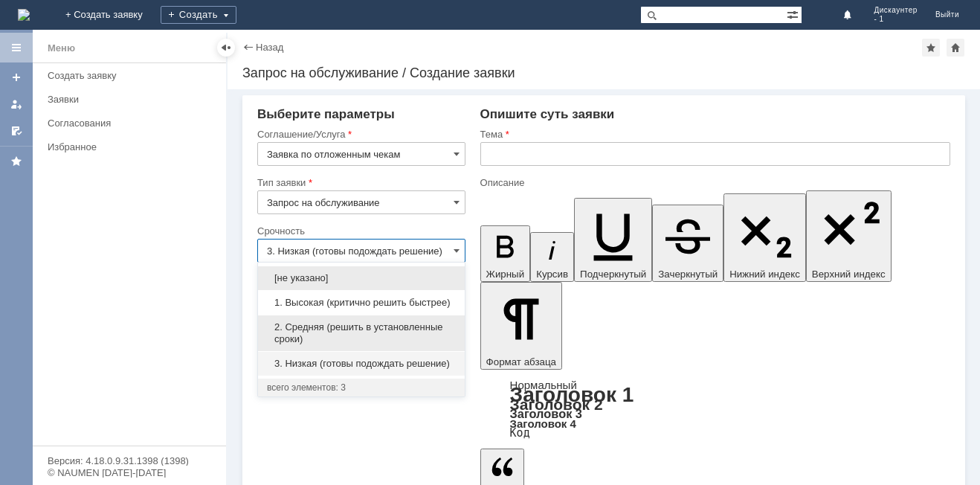 The image size is (980, 485). What do you see at coordinates (505, 274) in the screenshot?
I see `span: Жирный` at bounding box center [505, 274].